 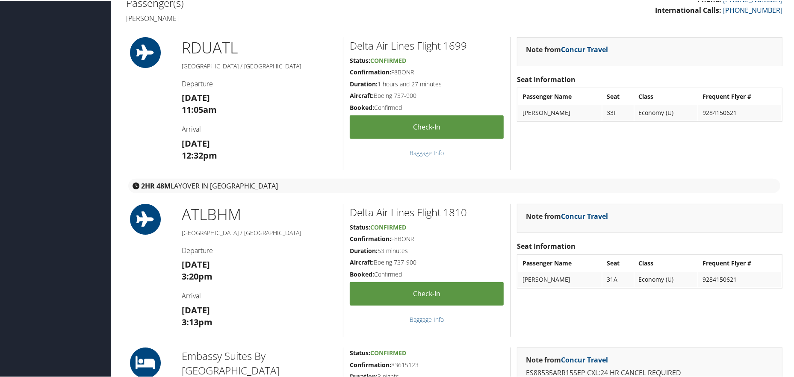 I want to click on strong: 11:05am, so click(x=199, y=109).